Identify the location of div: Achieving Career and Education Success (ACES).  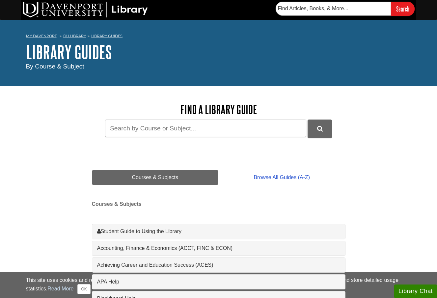
(219, 265).